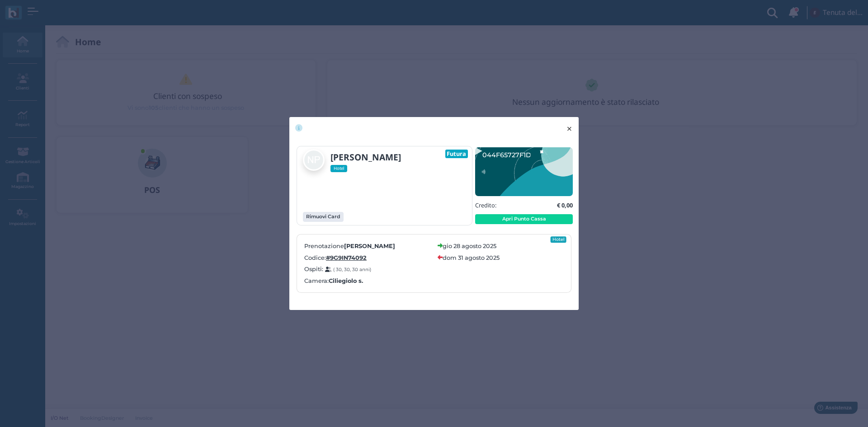  I want to click on button: Apri Punto Cassa, so click(524, 219).